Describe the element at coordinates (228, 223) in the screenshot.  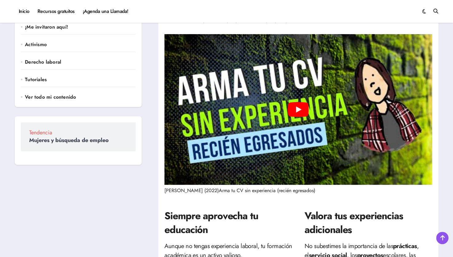
I see `h2: Siempre aprovecha tu educación` at that location.